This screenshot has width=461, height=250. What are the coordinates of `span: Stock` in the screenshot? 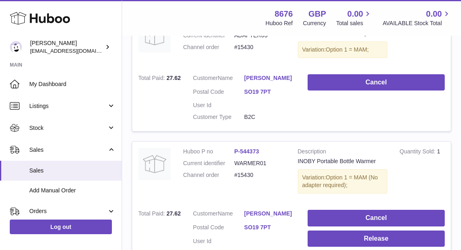 It's located at (68, 128).